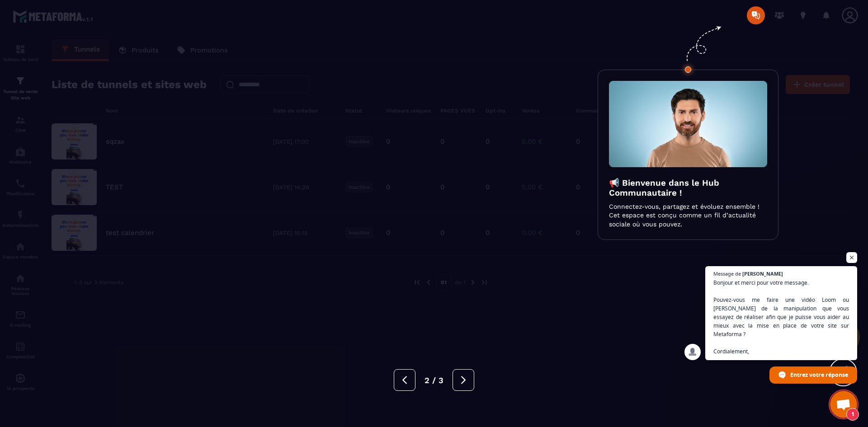 The image size is (868, 427). Describe the element at coordinates (843, 405) in the screenshot. I see `div: Ouvrir le chat` at that location.